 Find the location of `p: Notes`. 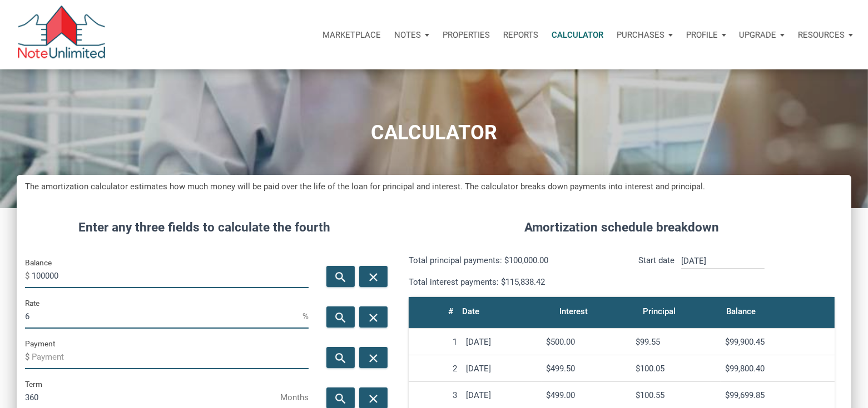

p: Notes is located at coordinates (408, 35).